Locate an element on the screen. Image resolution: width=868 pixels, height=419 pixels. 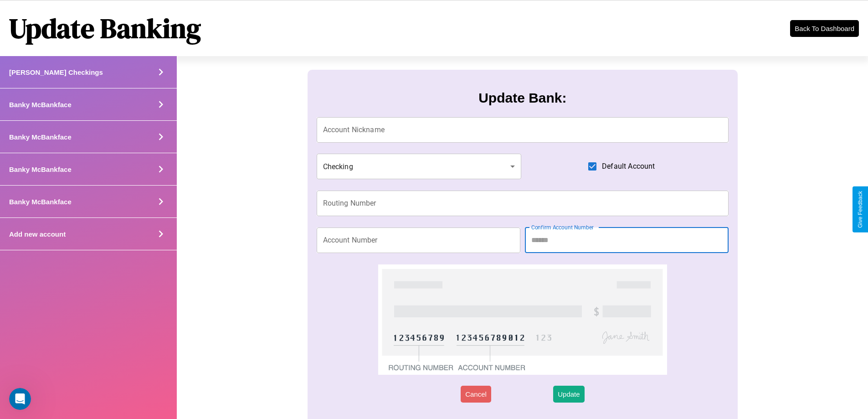
h1: Update Banking is located at coordinates (105, 28).